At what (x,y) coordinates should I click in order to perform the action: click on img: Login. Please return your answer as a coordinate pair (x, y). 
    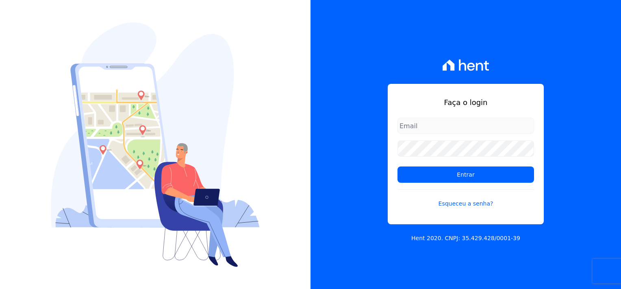
    Looking at the image, I should click on (155, 144).